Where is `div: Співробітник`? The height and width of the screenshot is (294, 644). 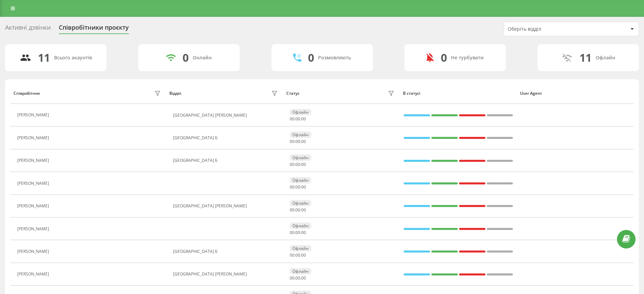 div: Співробітник is located at coordinates (26, 94).